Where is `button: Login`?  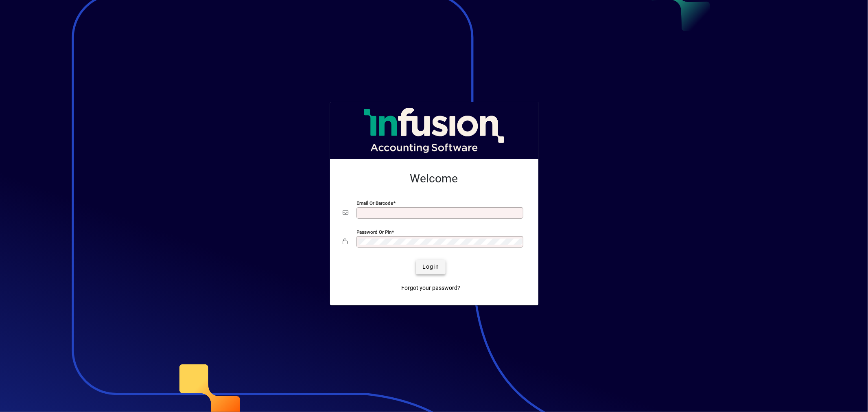
button: Login is located at coordinates (431, 267).